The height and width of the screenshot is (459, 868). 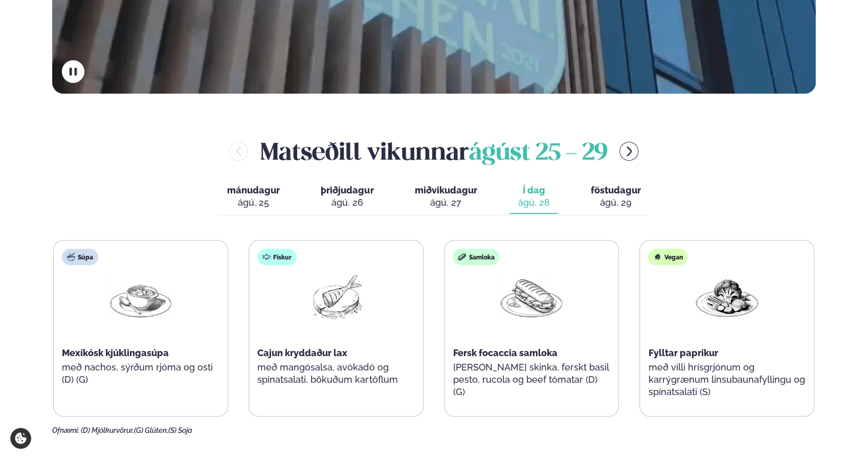 I want to click on img: Fish.png, so click(x=336, y=297).